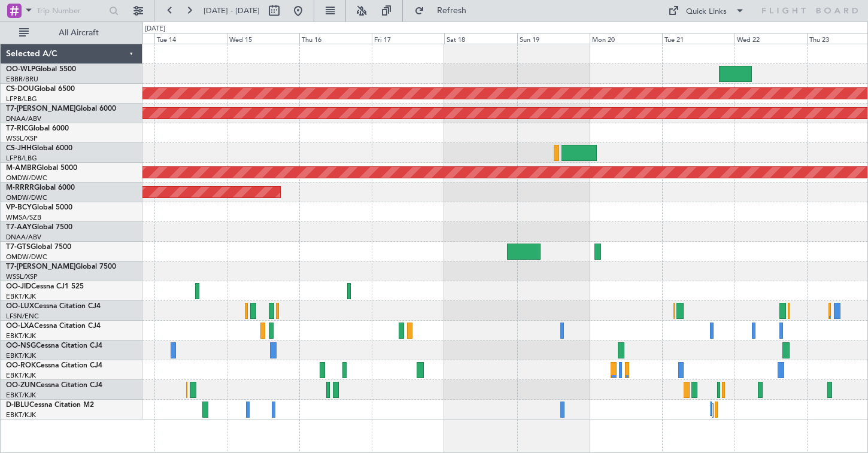  What do you see at coordinates (53, 306) in the screenshot?
I see `a: OO-LUXCessna Citation CJ4` at bounding box center [53, 306].